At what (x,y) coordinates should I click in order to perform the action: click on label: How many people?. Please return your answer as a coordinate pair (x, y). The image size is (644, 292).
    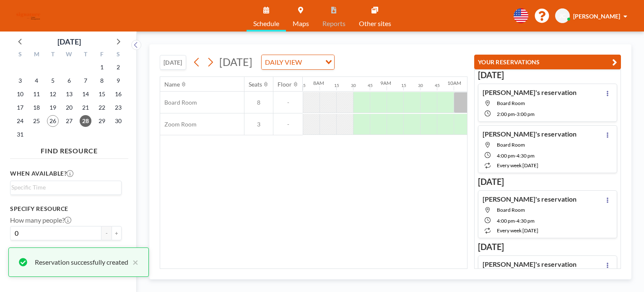
    Looking at the image, I should click on (41, 220).